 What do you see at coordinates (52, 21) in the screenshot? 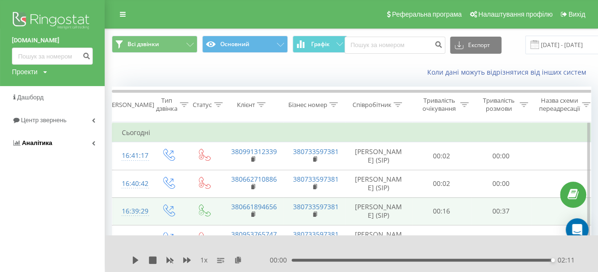
I see `img: Ringostat logo` at bounding box center [52, 21].